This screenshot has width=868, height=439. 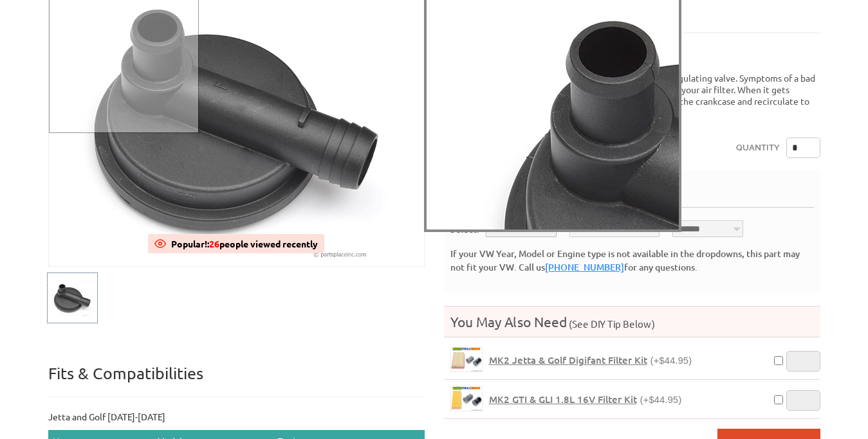 What do you see at coordinates (586, 399) in the screenshot?
I see `a: MK2 GTI & GLI 1.8L 16V Filter Kit(+$44.95)` at bounding box center [586, 399].